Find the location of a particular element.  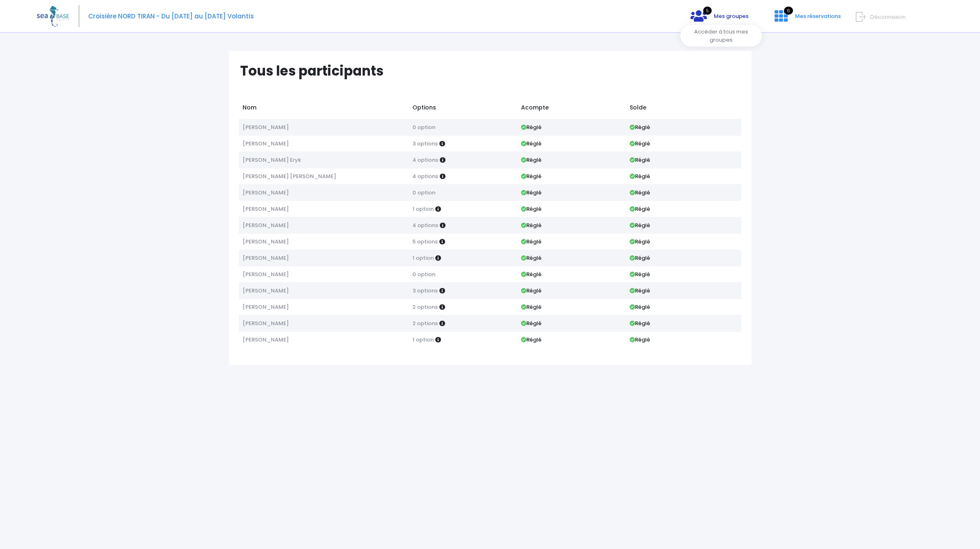

span: 6 is located at coordinates (788, 11).